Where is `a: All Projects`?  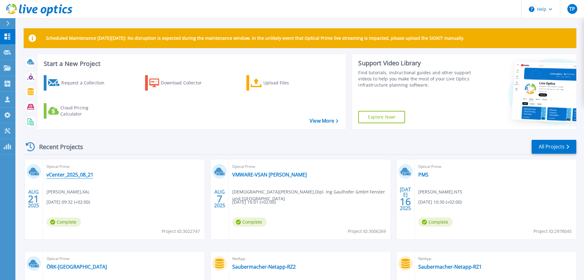
a: All Projects is located at coordinates (554, 147).